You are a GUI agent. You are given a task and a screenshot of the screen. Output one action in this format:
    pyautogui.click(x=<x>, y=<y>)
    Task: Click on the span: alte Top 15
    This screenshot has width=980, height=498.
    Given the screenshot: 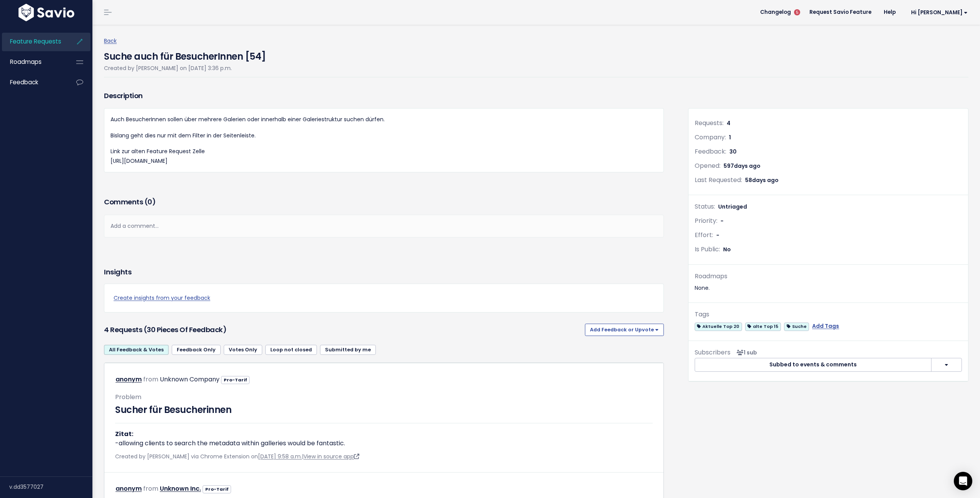 What is the action you would take?
    pyautogui.click(x=763, y=327)
    